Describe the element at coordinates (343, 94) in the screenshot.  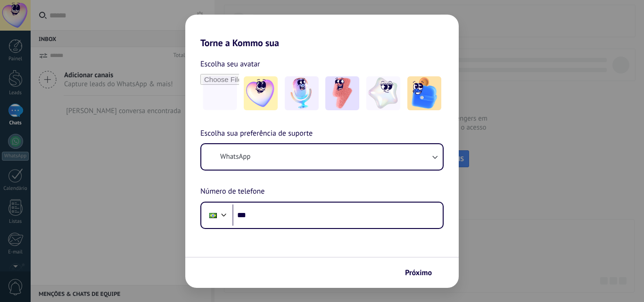
I see `img: -3.jpeg` at that location.